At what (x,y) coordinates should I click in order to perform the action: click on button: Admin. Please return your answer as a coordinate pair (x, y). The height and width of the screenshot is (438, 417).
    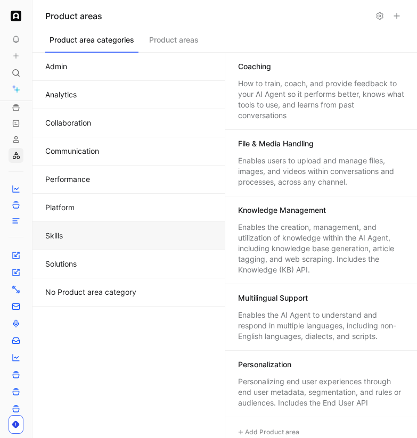
    Looking at the image, I should click on (128, 67).